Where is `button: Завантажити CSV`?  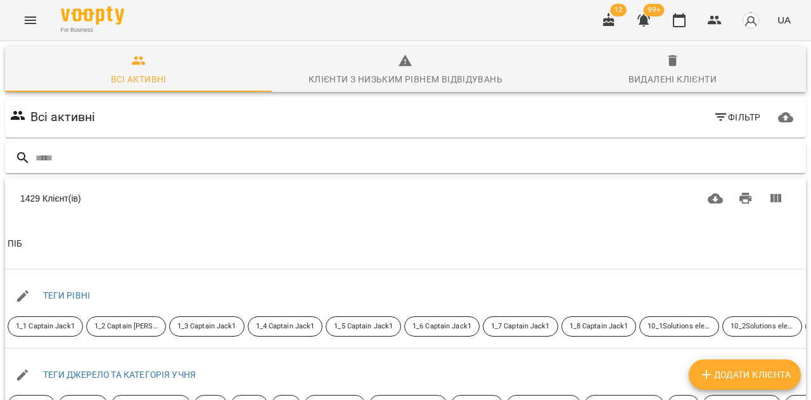 button: Завантажити CSV is located at coordinates (715, 198).